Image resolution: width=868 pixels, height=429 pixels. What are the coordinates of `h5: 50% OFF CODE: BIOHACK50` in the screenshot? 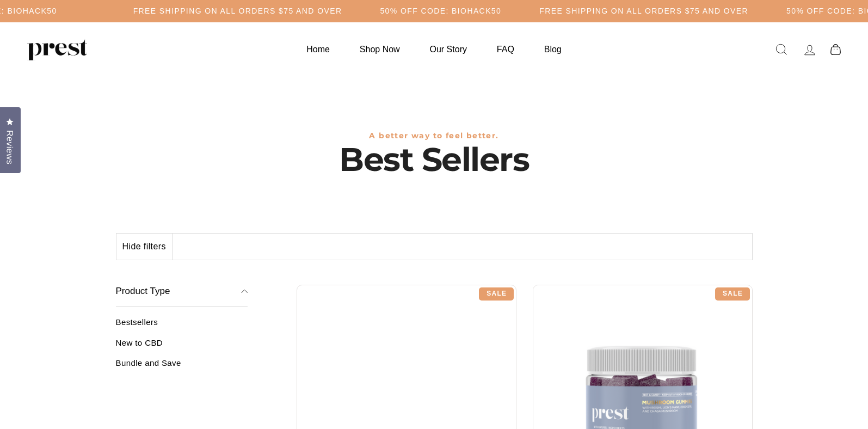 It's located at (440, 11).